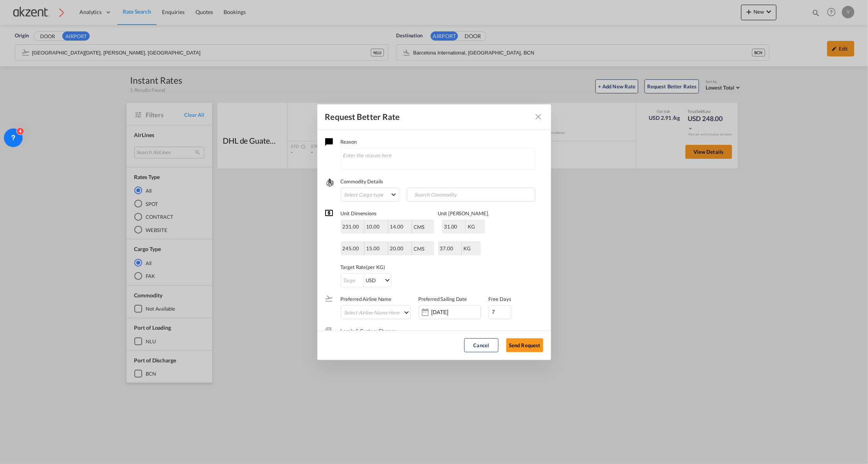  What do you see at coordinates (415, 267) in the screenshot?
I see `label: Target Rate` at bounding box center [415, 267].